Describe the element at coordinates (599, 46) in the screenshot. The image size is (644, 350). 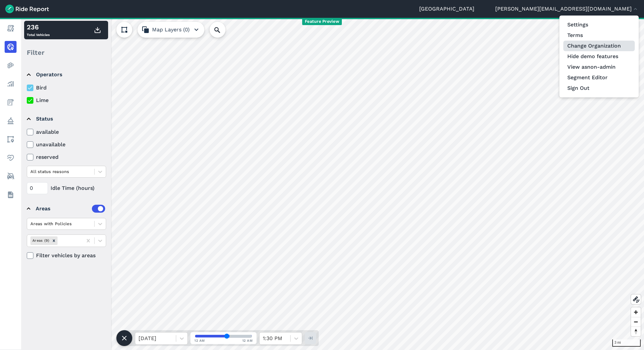
I see `a: Change Organization` at that location.